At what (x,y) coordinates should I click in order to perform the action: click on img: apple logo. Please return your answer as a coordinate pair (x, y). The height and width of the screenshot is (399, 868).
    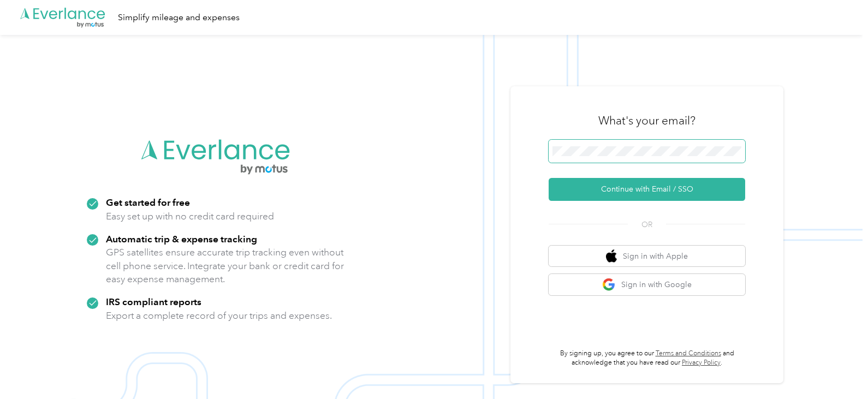
    Looking at the image, I should click on (611, 256).